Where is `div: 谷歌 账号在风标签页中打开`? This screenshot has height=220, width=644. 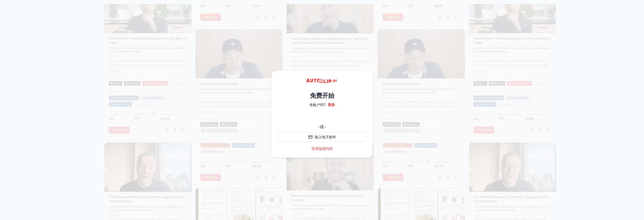 div: 谷歌 账号在风标签页中打开 is located at coordinates (322, 117).